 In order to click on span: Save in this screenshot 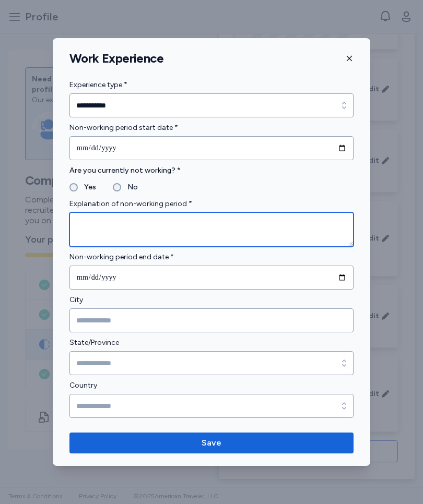, I will do `click(211, 443)`.